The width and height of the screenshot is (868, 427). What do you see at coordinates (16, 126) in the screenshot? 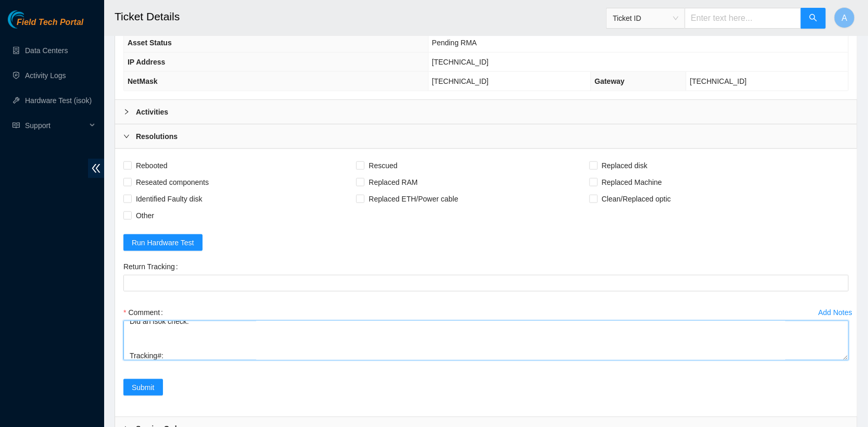
I see `span: read` at bounding box center [16, 126].